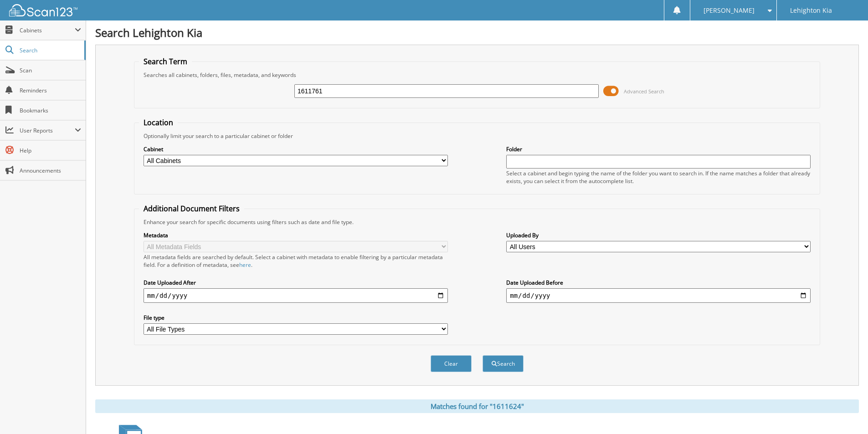 Image resolution: width=868 pixels, height=434 pixels. I want to click on a: here, so click(245, 264).